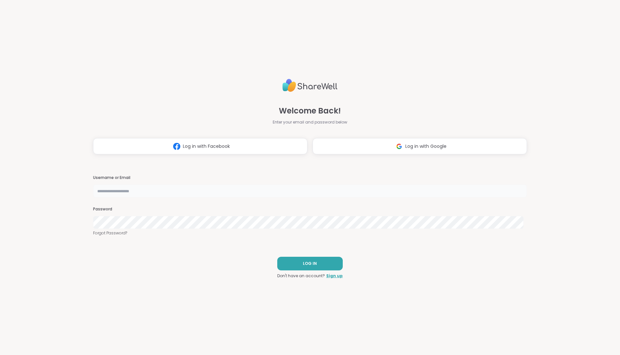 The width and height of the screenshot is (620, 355). Describe the element at coordinates (310, 264) in the screenshot. I see `button: LOG IN` at that location.